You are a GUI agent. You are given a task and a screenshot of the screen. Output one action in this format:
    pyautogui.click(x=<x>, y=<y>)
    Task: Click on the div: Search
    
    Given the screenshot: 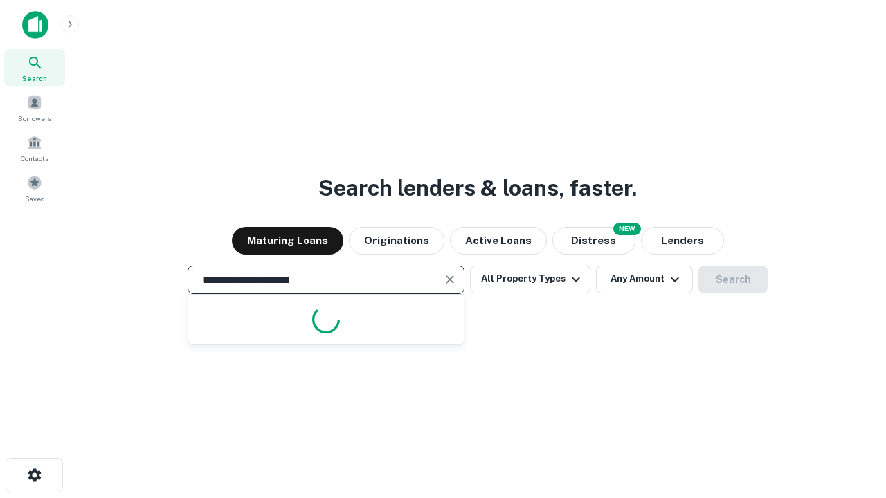 What is the action you would take?
    pyautogui.click(x=35, y=68)
    